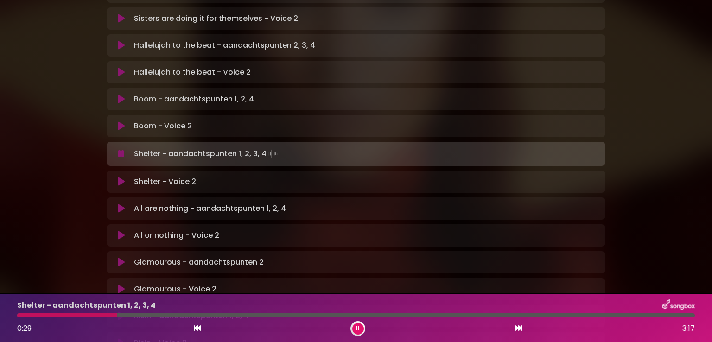 This screenshot has width=712, height=342. Describe the element at coordinates (679, 305) in the screenshot. I see `img: songbox-logo-white.png` at that location.